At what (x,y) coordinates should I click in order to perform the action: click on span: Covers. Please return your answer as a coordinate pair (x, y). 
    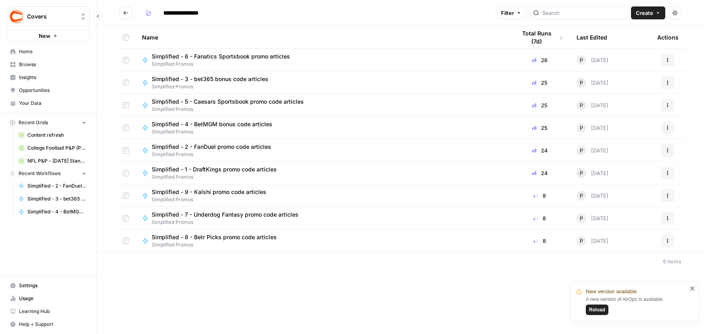
    Looking at the image, I should click on (51, 17).